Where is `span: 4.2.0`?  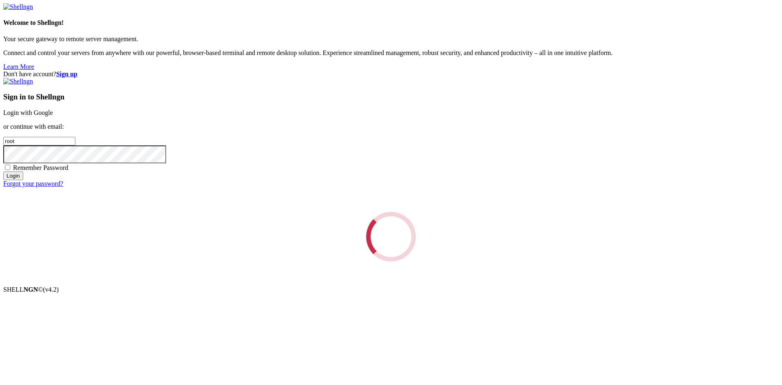
span: 4.2.0 is located at coordinates (51, 289).